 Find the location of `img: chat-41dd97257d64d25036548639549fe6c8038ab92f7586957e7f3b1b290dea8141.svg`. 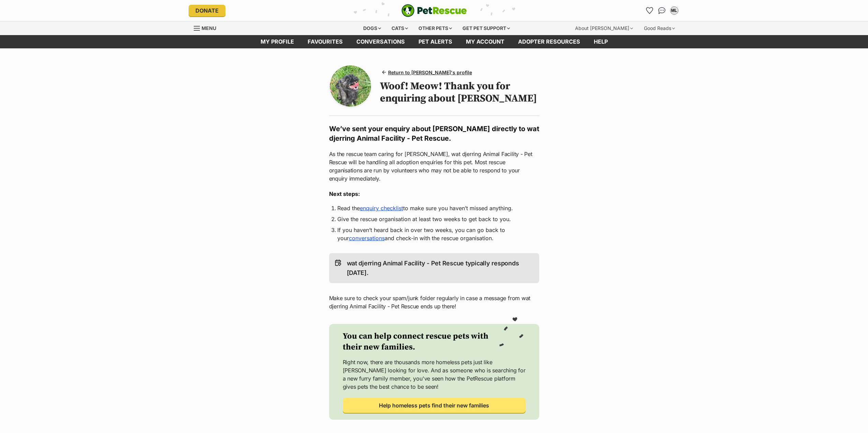

img: chat-41dd97257d64d25036548639549fe6c8038ab92f7586957e7f3b1b290dea8141.svg is located at coordinates (662, 11).